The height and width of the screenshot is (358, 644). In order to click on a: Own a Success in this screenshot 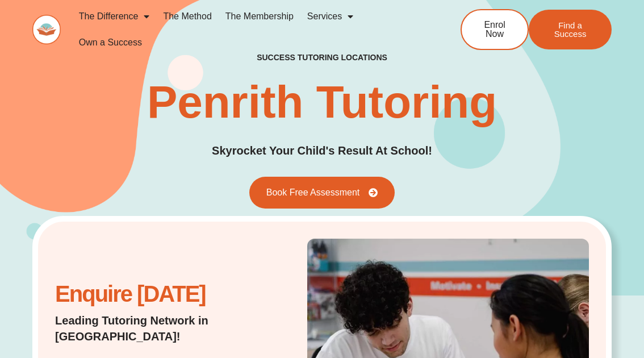, I will do `click(110, 43)`.